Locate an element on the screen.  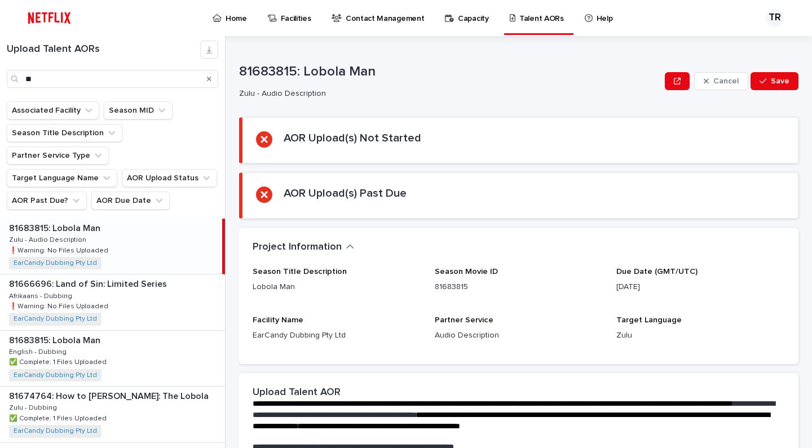
div: TR is located at coordinates (775, 18).